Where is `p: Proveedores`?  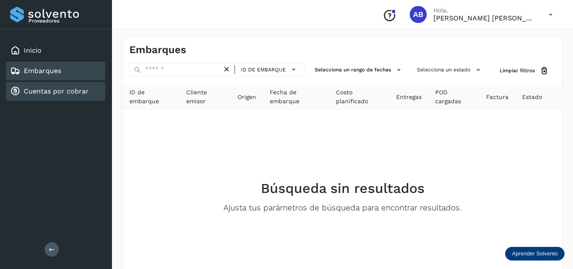 p: Proveedores is located at coordinates (65, 21).